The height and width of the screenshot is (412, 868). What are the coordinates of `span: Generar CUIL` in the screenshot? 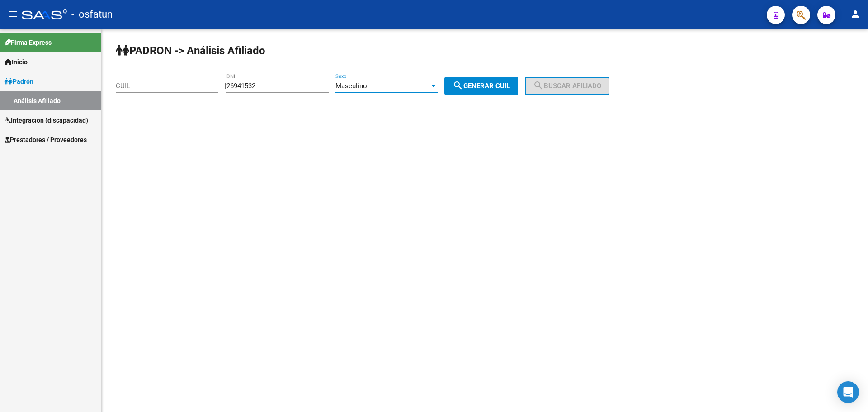 It's located at (481, 86).